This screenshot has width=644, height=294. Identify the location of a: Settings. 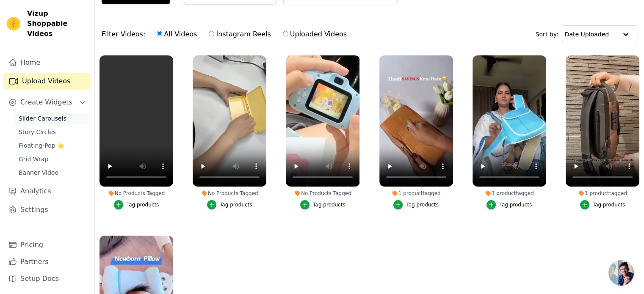
(47, 210).